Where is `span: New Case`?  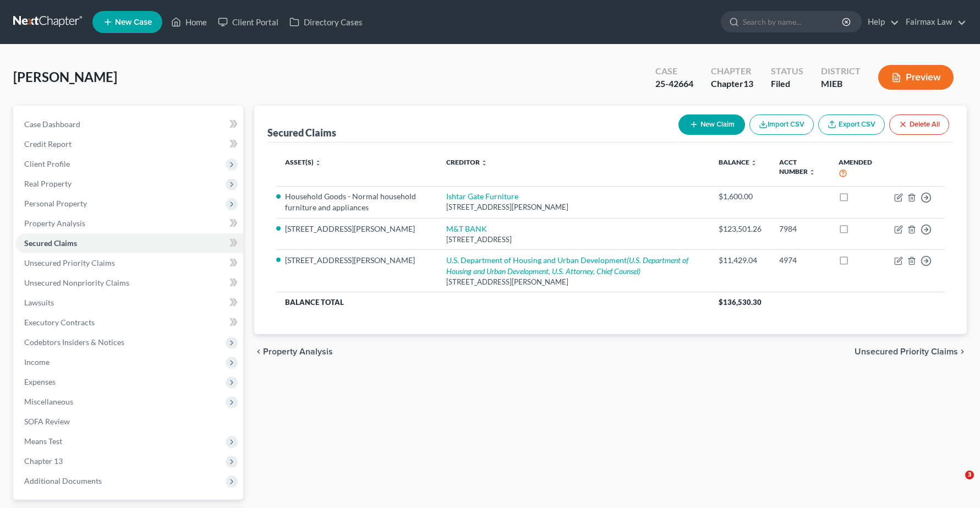 span: New Case is located at coordinates (133, 22).